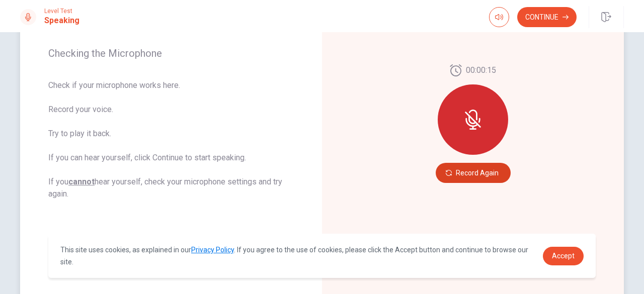 The width and height of the screenshot is (644, 294). What do you see at coordinates (473, 173) in the screenshot?
I see `button: Record Again` at bounding box center [473, 173].